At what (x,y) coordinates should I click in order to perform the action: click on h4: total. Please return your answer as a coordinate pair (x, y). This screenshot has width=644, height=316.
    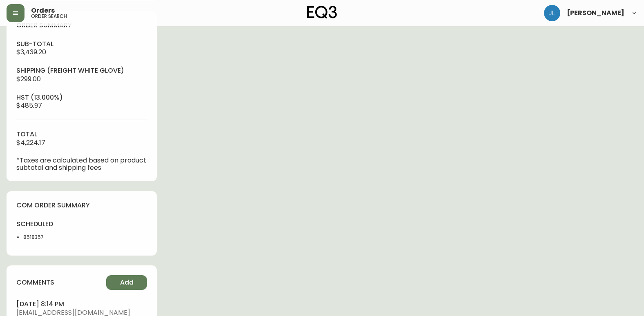
    Looking at the image, I should click on (81, 134).